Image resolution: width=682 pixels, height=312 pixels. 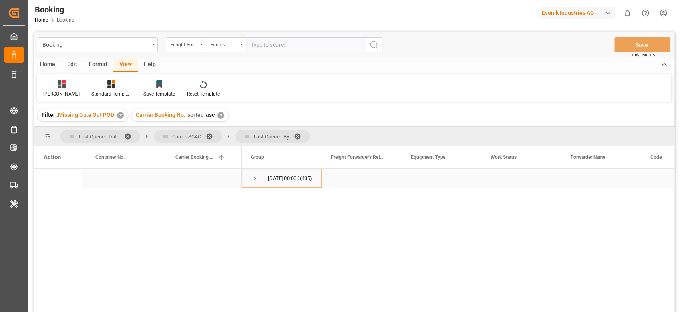 What do you see at coordinates (125, 65) in the screenshot?
I see `div: View` at bounding box center [125, 65].